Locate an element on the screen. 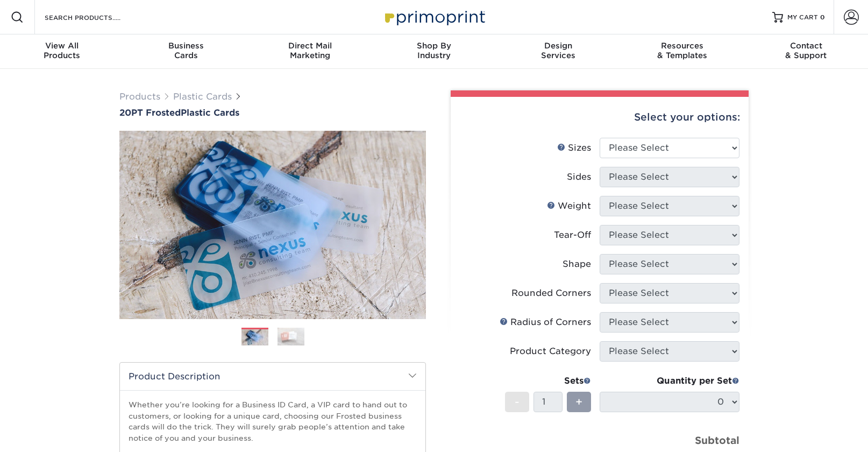 This screenshot has height=452, width=868. div: Marketing is located at coordinates (310, 50).